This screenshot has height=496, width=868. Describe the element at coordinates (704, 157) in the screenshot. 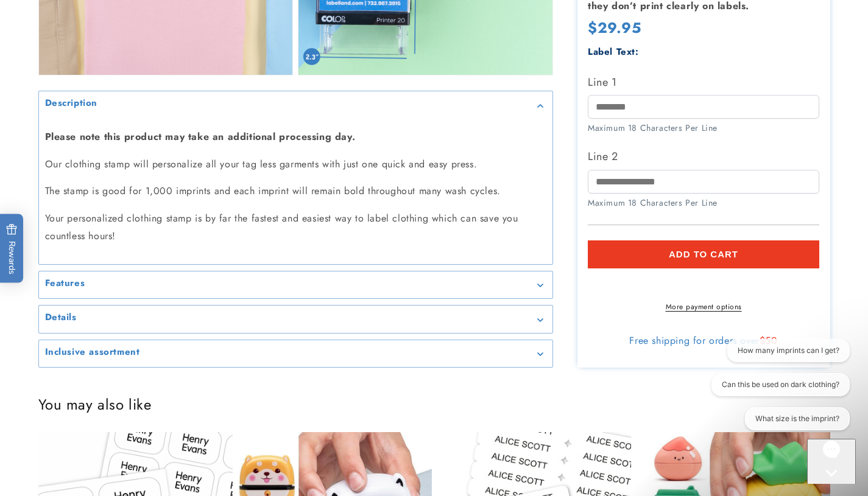

I see `label: Line 2` at that location.